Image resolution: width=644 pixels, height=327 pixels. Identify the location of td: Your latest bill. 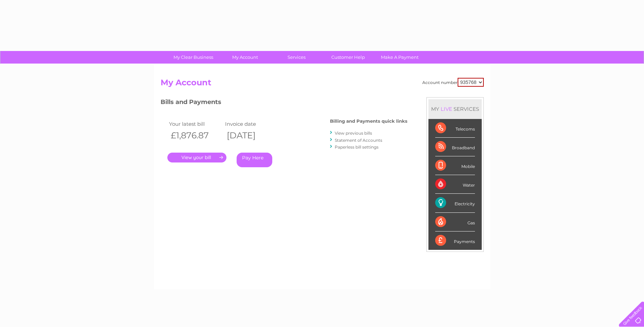
(195, 124).